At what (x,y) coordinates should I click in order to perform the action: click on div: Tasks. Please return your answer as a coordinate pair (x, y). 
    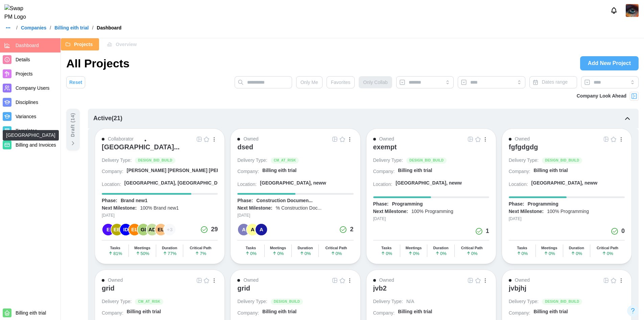
    Looking at the image, I should click on (115, 248).